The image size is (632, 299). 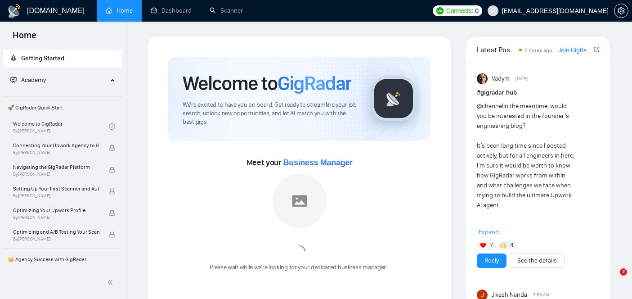 What do you see at coordinates (621, 11) in the screenshot?
I see `button: setting` at bounding box center [621, 11].